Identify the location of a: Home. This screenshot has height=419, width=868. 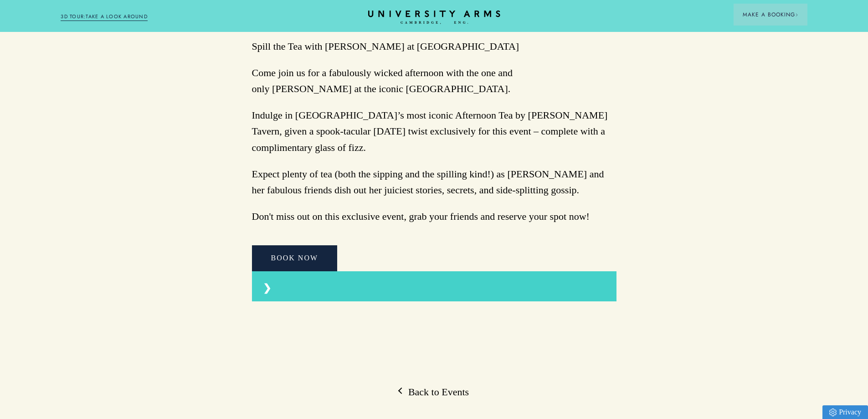
(434, 18).